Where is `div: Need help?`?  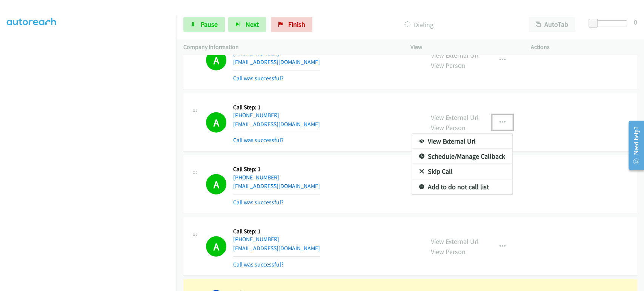
div: Need help? is located at coordinates (13, 25).